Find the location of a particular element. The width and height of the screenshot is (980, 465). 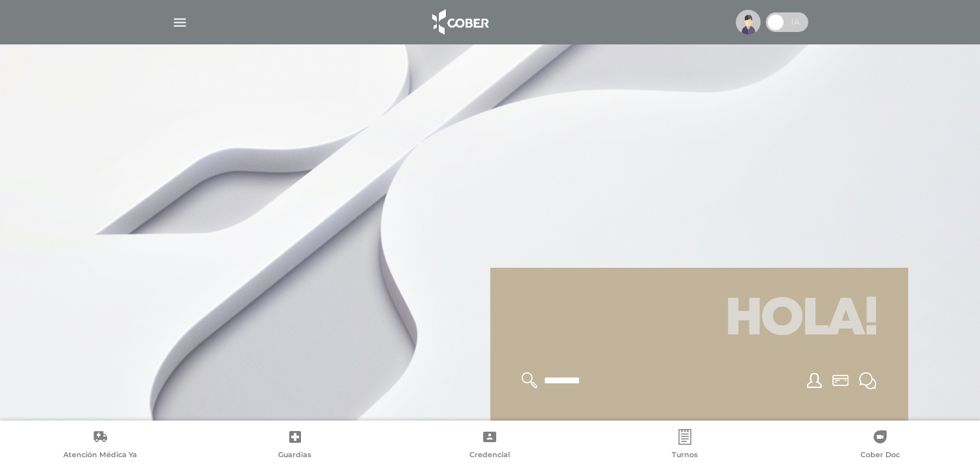

a: Cober Doc is located at coordinates (880, 446).